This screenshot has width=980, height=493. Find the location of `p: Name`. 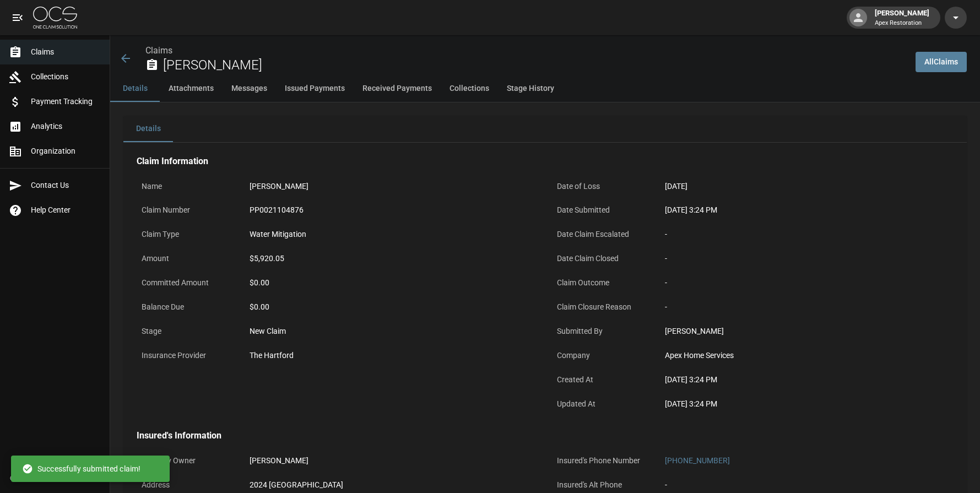

p: Name is located at coordinates (186, 186).